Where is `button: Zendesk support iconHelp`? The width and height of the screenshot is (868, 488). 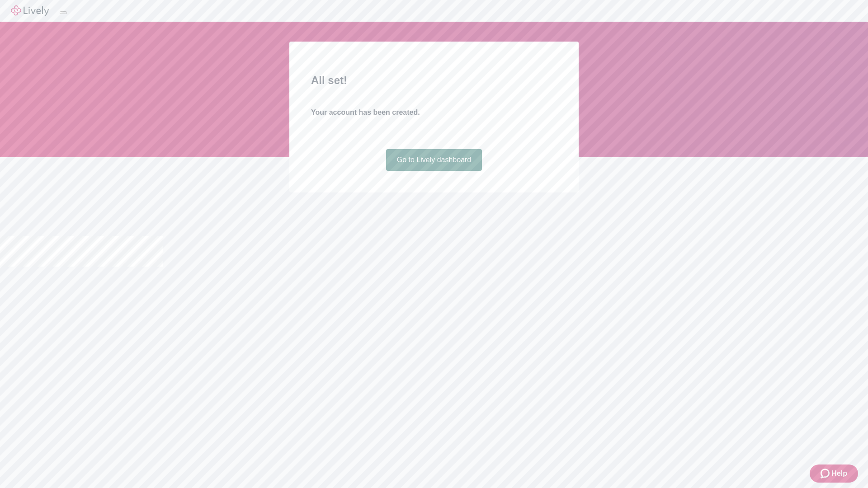
button: Zendesk support iconHelp is located at coordinates (833, 474).